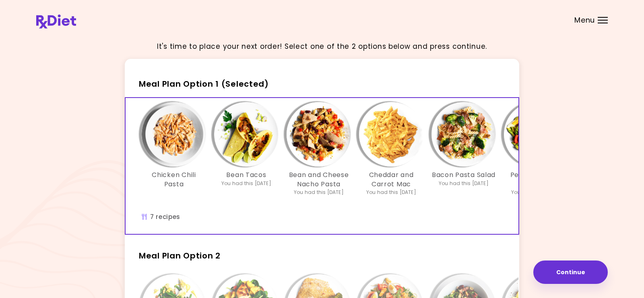 The width and height of the screenshot is (644, 298). Describe the element at coordinates (585, 20) in the screenshot. I see `span: Menu` at that location.